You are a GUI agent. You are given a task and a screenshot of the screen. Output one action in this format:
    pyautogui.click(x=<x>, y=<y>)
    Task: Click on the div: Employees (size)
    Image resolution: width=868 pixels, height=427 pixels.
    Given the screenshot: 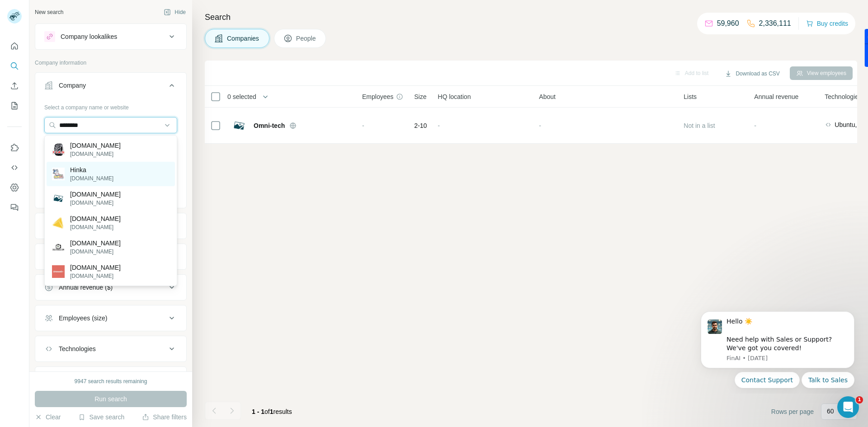 What is the action you would take?
    pyautogui.click(x=82, y=318)
    